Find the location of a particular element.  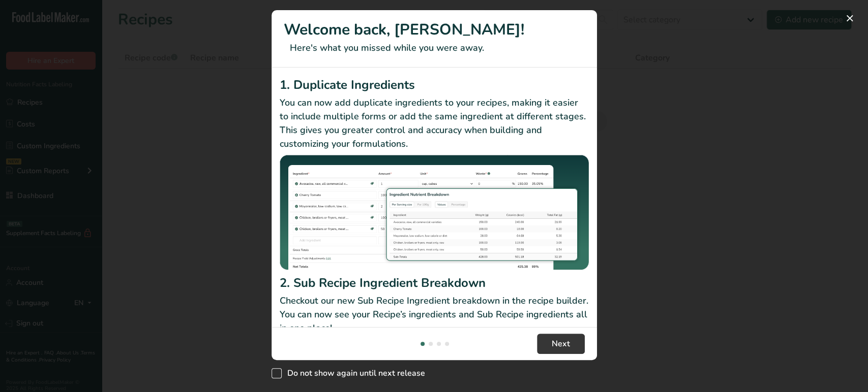

span: Do not show again until next release is located at coordinates (354, 373).